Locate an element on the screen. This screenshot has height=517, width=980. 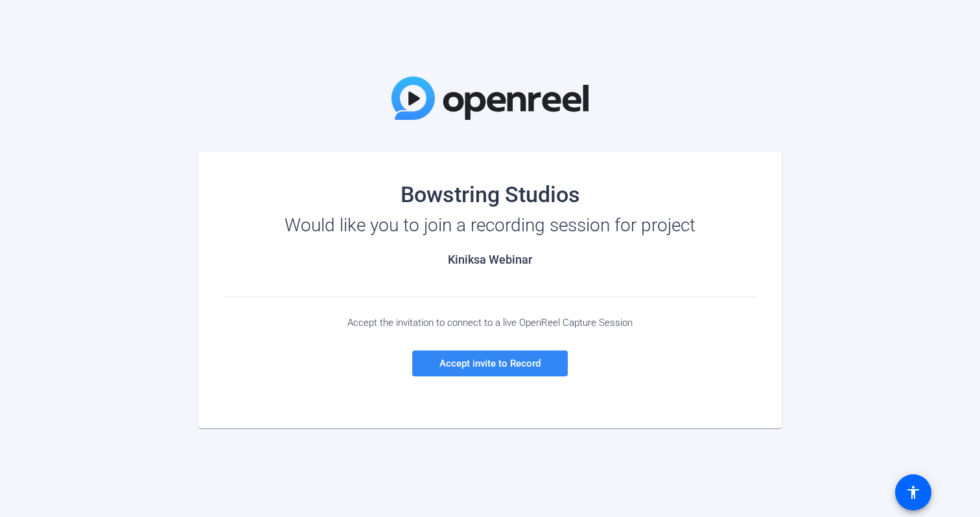
div: Would like you to join a recording session for project is located at coordinates (490, 225).